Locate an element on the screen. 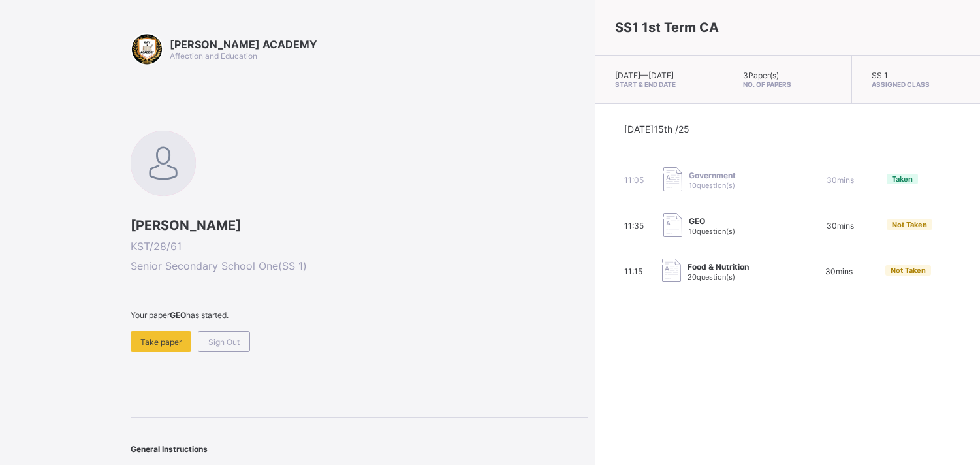  span: 20 question(s) is located at coordinates (711, 277).